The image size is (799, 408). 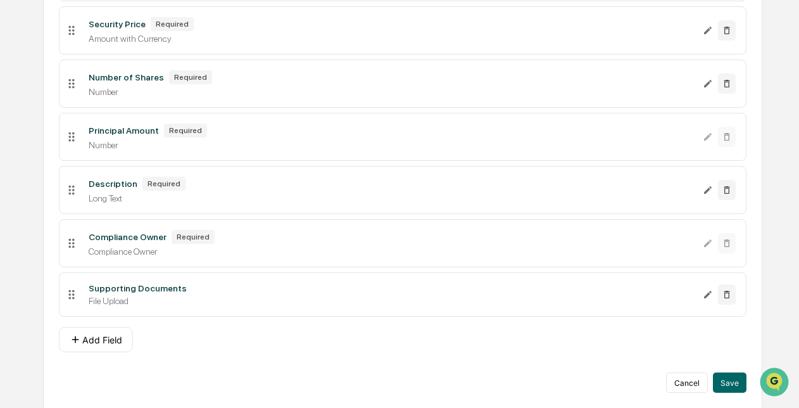 What do you see at coordinates (125, 103) in the screenshot?
I see `div: Start new chat` at bounding box center [125, 103].